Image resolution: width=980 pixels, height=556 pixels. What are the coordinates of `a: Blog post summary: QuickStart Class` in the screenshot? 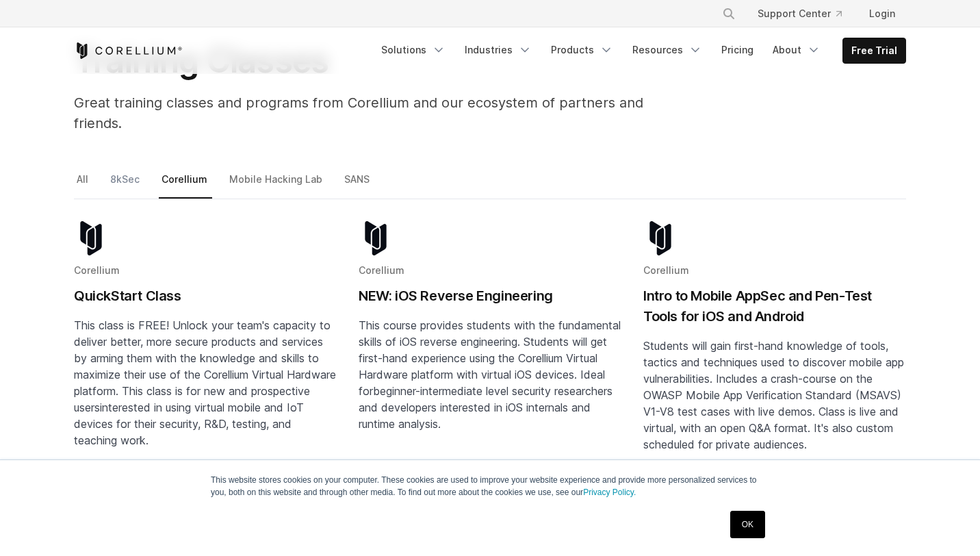 It's located at (205, 359).